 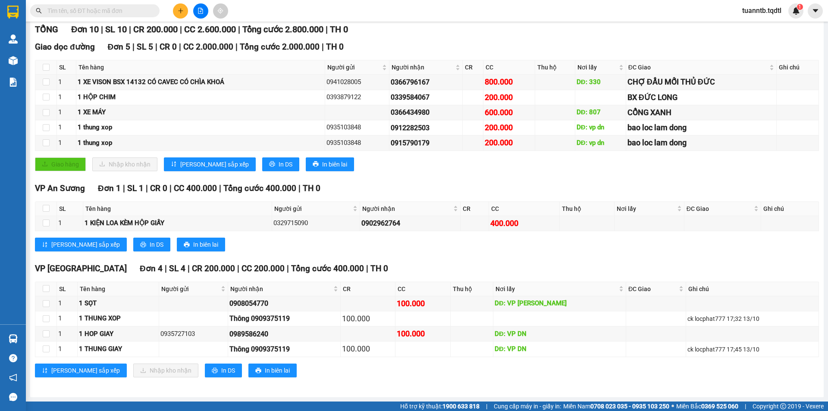 What do you see at coordinates (752, 319) in the screenshot?
I see `div: ck locphat777 17;32 13/10` at bounding box center [752, 319].